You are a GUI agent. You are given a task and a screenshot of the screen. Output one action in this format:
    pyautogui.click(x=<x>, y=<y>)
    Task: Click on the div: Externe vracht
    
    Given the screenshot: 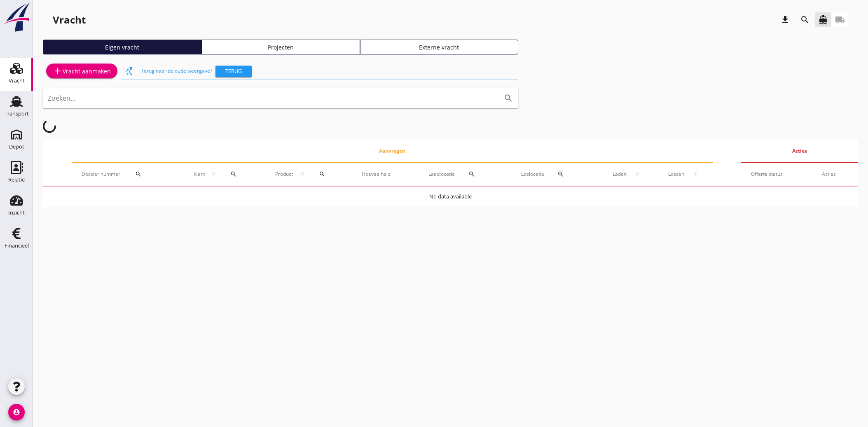 What is the action you would take?
    pyautogui.click(x=440, y=47)
    